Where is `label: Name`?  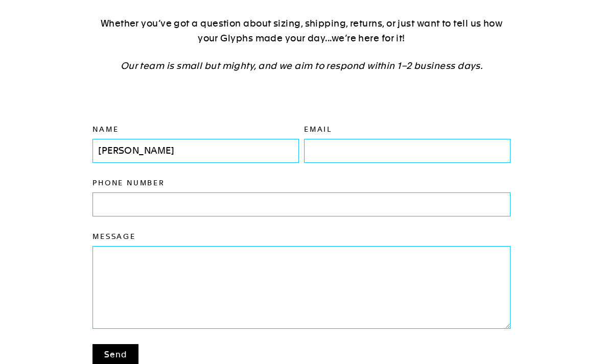
label: Name is located at coordinates (196, 129).